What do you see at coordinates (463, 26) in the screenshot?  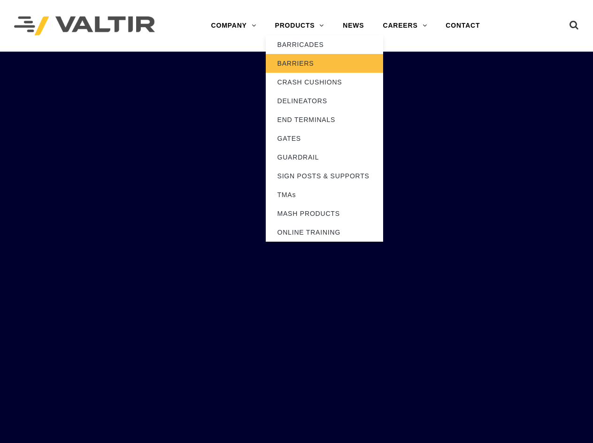 I see `a: CONTACT` at bounding box center [463, 26].